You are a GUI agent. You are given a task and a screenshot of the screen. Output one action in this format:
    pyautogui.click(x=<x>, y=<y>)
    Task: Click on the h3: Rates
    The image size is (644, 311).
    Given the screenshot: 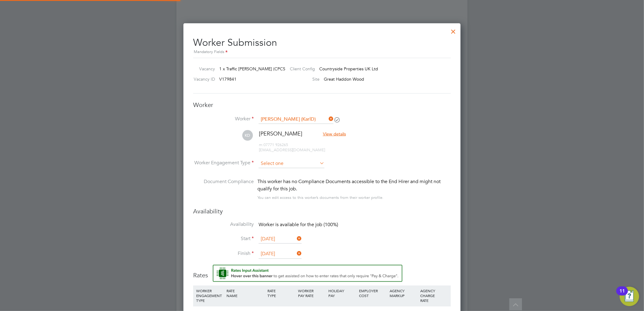 What is the action you would take?
    pyautogui.click(x=322, y=272)
    